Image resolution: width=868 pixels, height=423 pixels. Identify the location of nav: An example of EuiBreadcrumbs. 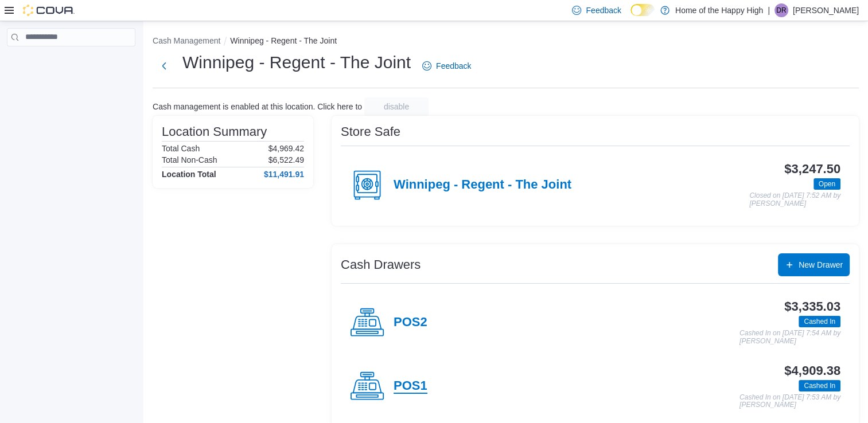
(505, 42).